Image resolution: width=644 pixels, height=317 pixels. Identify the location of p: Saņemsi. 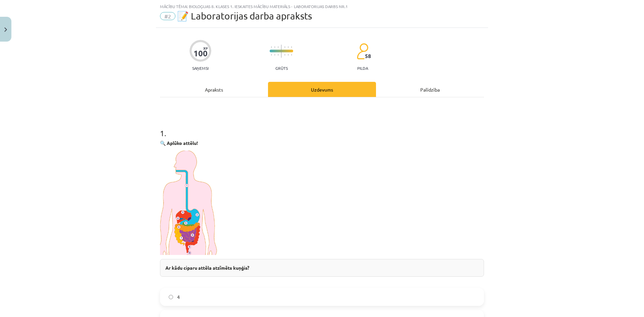
(200, 68).